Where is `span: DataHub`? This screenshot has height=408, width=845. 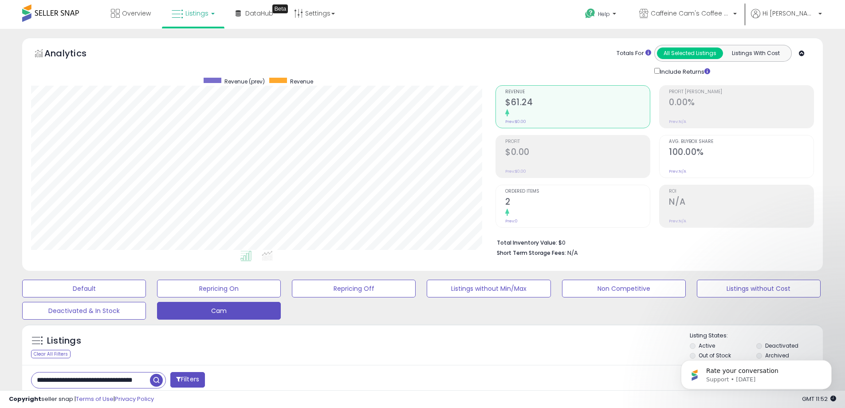 span: DataHub is located at coordinates (259, 13).